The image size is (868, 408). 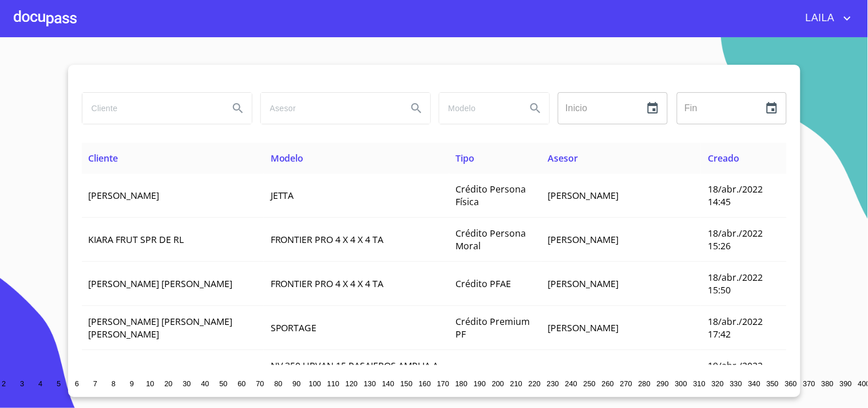 I want to click on span: Crédito Persona Moral, so click(x=491, y=239).